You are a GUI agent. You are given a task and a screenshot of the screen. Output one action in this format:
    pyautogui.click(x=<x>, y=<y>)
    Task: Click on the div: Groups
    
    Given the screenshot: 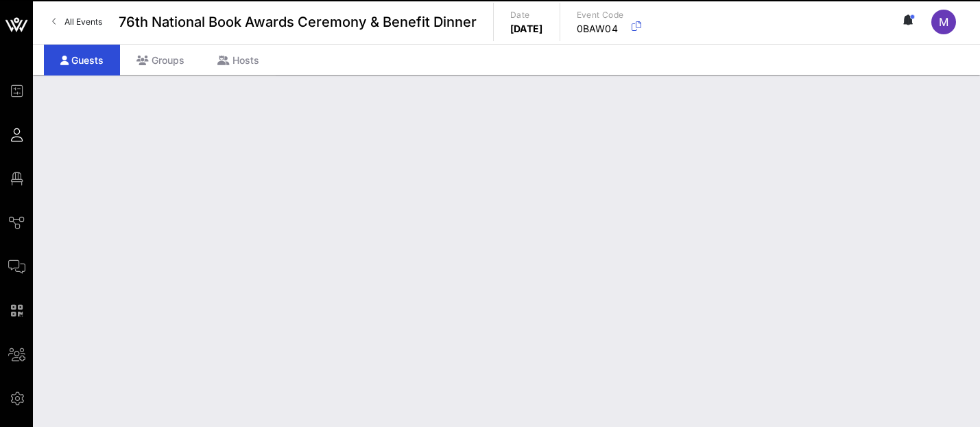 What is the action you would take?
    pyautogui.click(x=161, y=59)
    